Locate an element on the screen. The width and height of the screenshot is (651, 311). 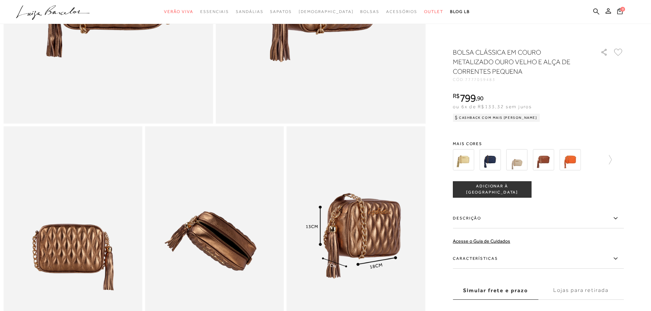
span: Essenciais is located at coordinates (215, 12).